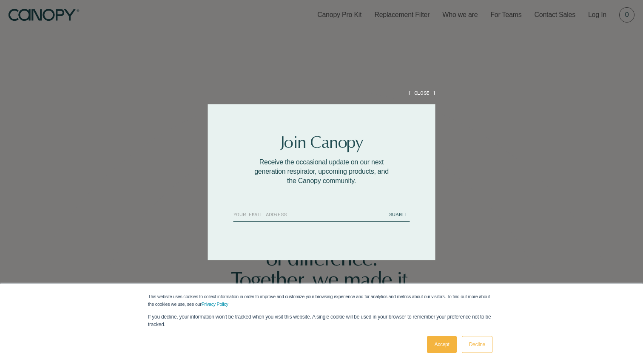 The width and height of the screenshot is (643, 364). What do you see at coordinates (477, 344) in the screenshot?
I see `a: Decline` at bounding box center [477, 344].